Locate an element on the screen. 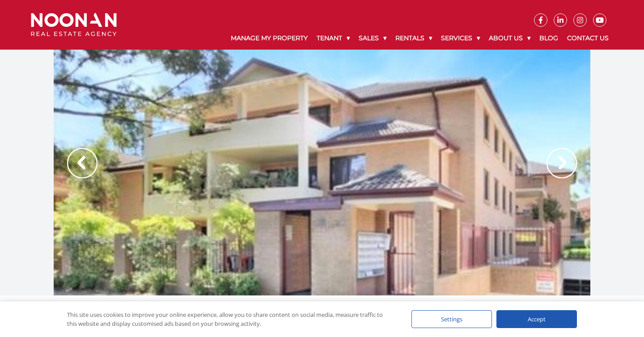  img: Noonan Real Estate Agency is located at coordinates (74, 25).